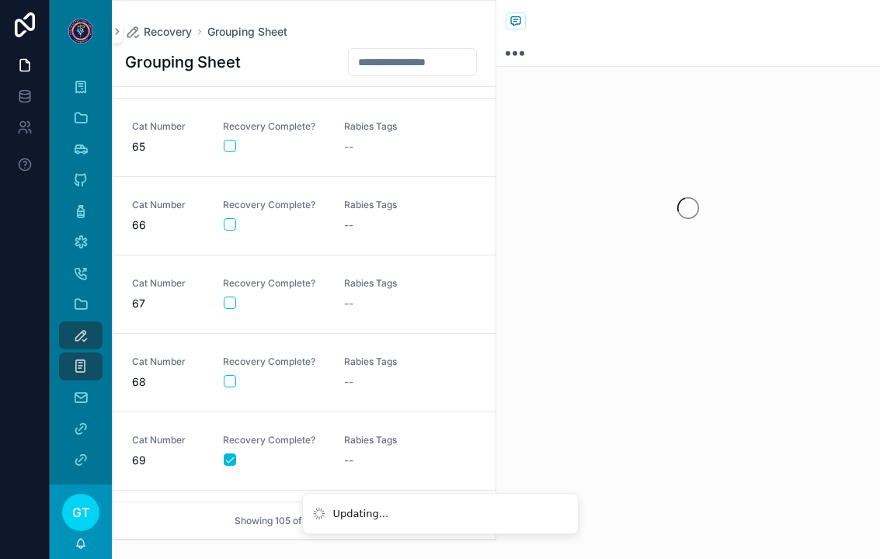 The width and height of the screenshot is (880, 559). What do you see at coordinates (168, 461) in the screenshot?
I see `span: 69` at bounding box center [168, 461].